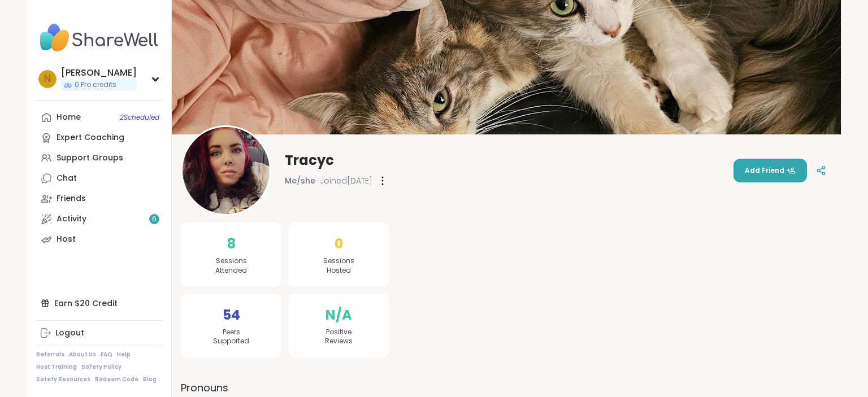 The image size is (868, 397). Describe the element at coordinates (124, 354) in the screenshot. I see `a: Help` at that location.